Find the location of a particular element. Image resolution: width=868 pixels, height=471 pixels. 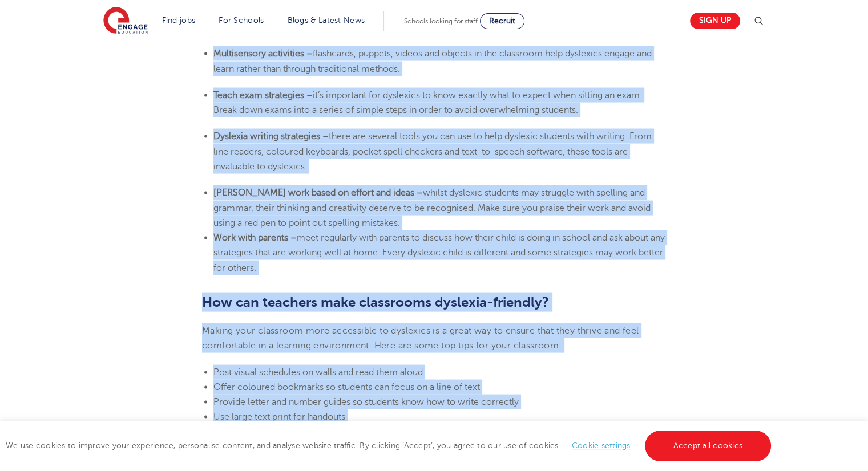

span: Schools looking for staff is located at coordinates (440, 21).